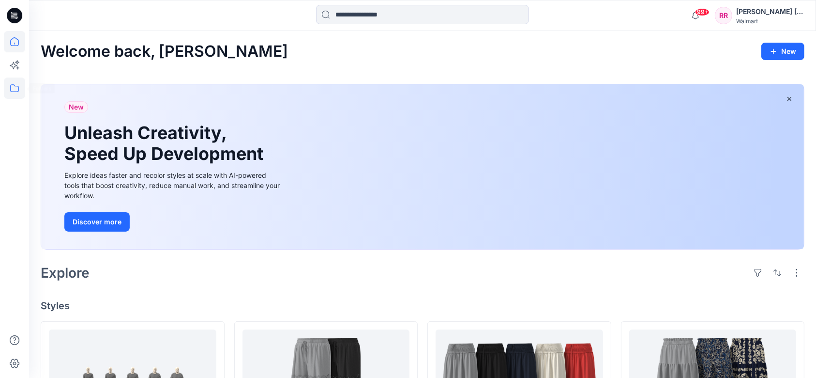  I want to click on a: Discover more, so click(173, 222).